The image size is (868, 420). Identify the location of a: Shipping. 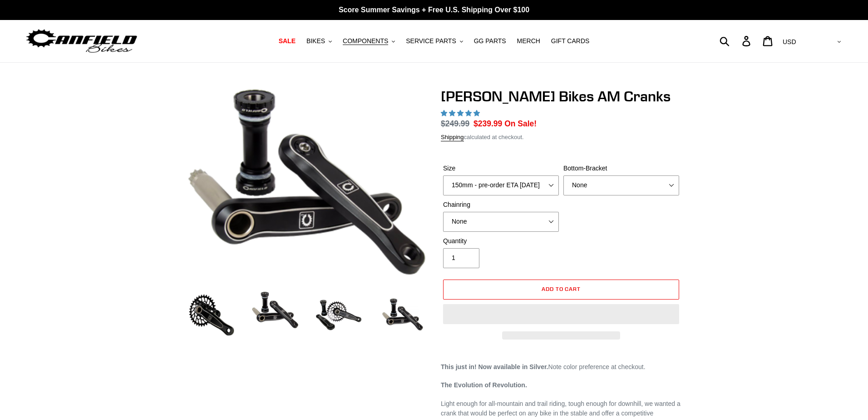
(452, 138).